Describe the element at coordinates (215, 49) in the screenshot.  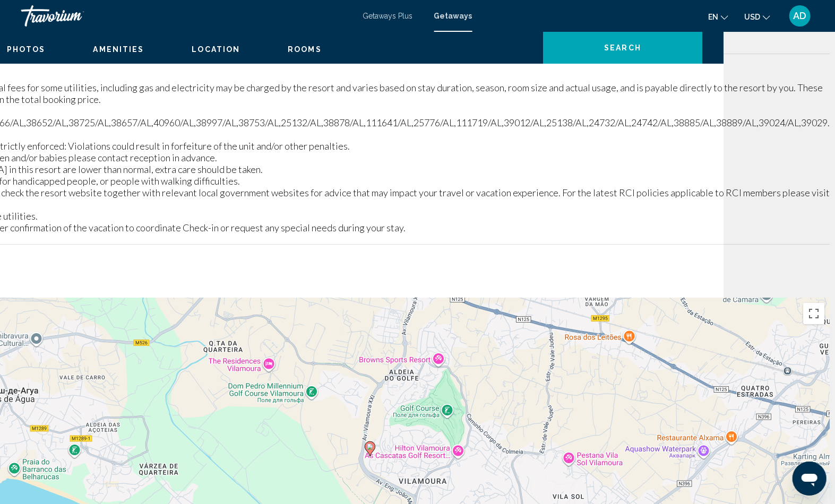
I see `button: Location` at that location.